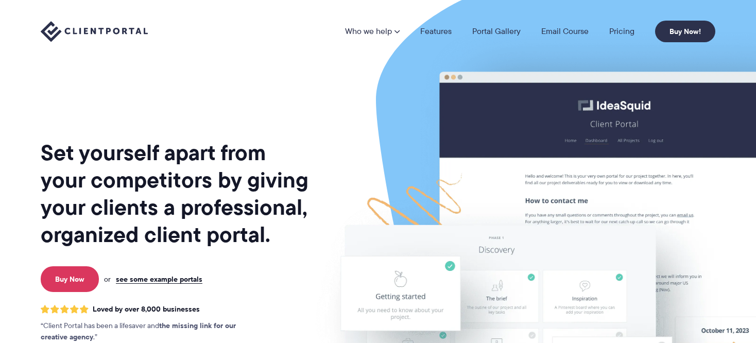 This screenshot has height=343, width=756. I want to click on a: Buy Now, so click(69, 279).